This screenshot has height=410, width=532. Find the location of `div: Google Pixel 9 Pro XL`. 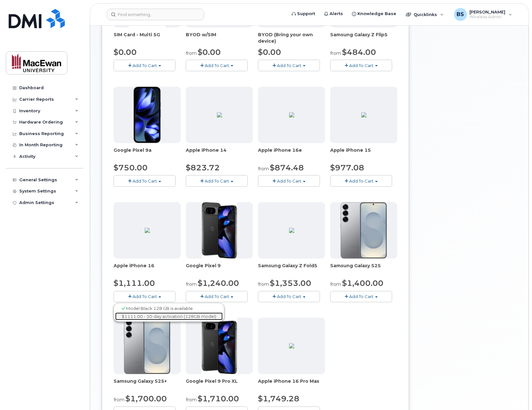

div: Google Pixel 9 Pro XL is located at coordinates (219, 384).